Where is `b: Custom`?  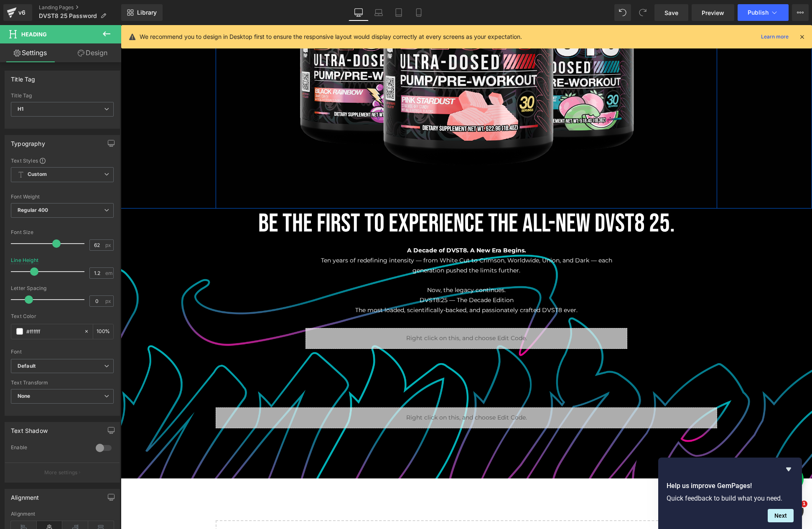
b: Custom is located at coordinates (37, 174).